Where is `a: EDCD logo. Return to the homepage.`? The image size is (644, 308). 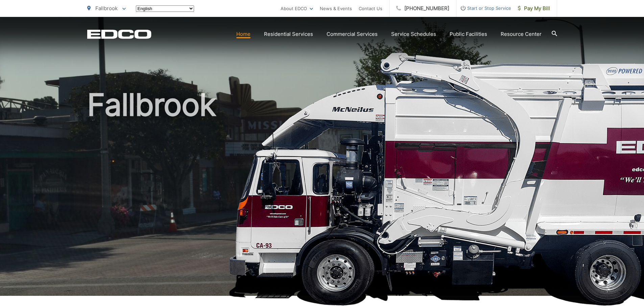
a: EDCD logo. Return to the homepage. is located at coordinates (120, 34).